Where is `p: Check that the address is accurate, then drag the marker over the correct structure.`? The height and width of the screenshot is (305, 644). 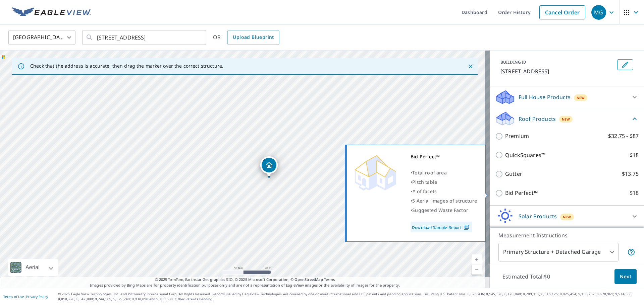
p: Check that the address is accurate, then drag the marker over the correct structure. is located at coordinates (127, 66).